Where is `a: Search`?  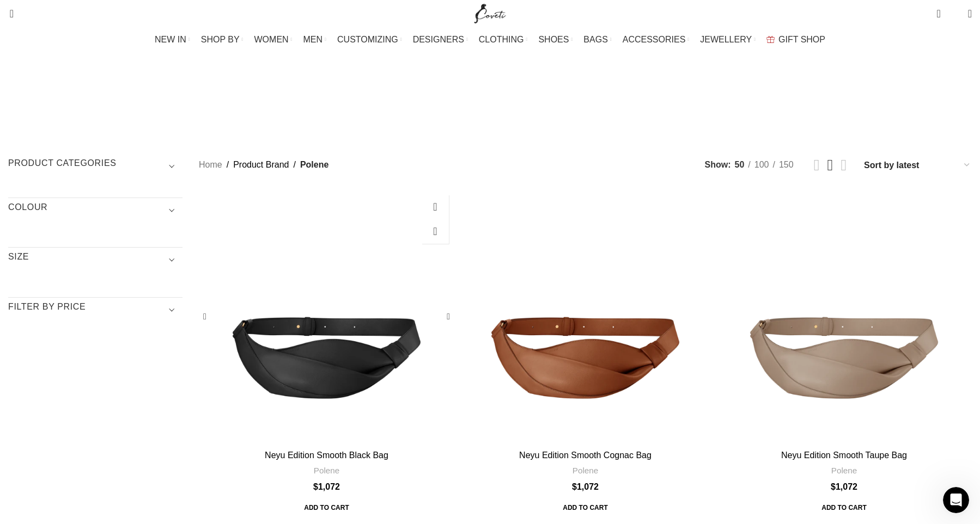 a: Search is located at coordinates (8, 14).